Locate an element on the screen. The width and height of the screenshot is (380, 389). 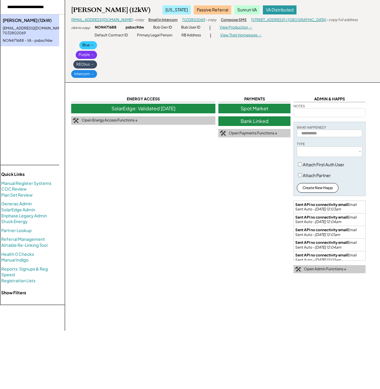
div: click to copy: is located at coordinates (81, 28).